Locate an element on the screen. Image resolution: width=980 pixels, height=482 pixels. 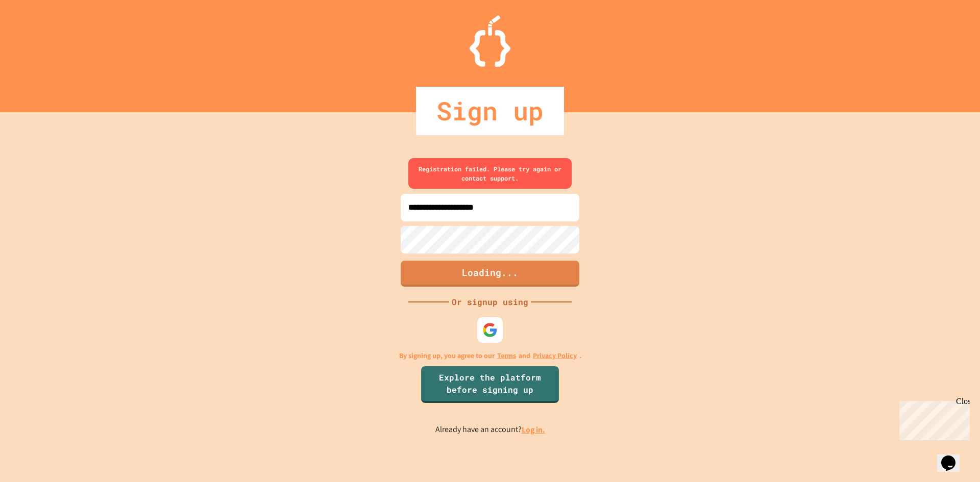
a: Privacy Policy is located at coordinates (554, 356).